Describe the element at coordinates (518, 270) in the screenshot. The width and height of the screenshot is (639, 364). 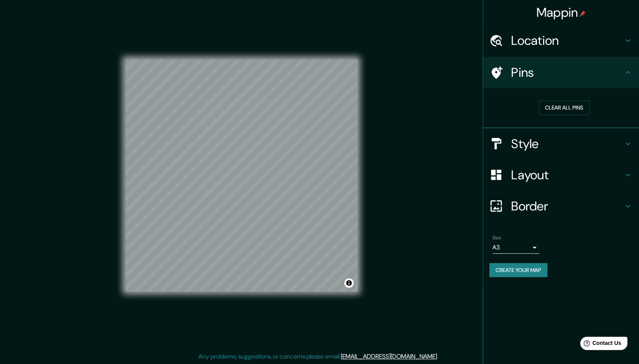
I see `button: Create your map` at that location.